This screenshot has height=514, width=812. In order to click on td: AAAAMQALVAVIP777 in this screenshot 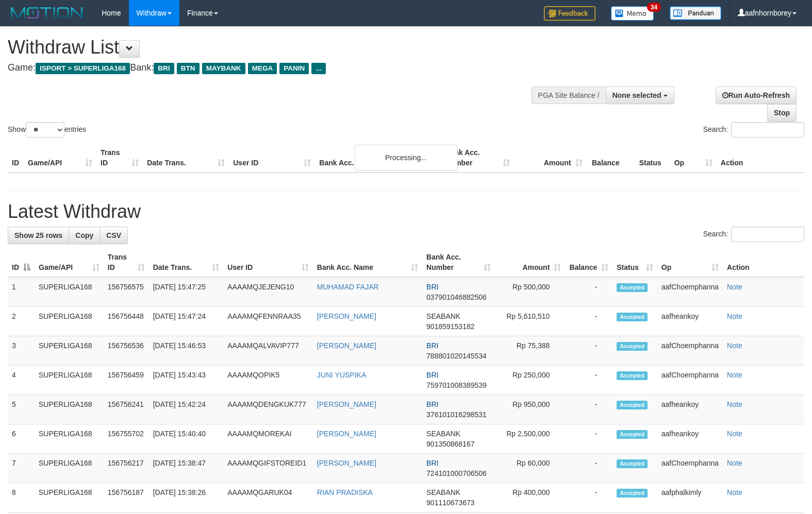, I will do `click(268, 351)`.